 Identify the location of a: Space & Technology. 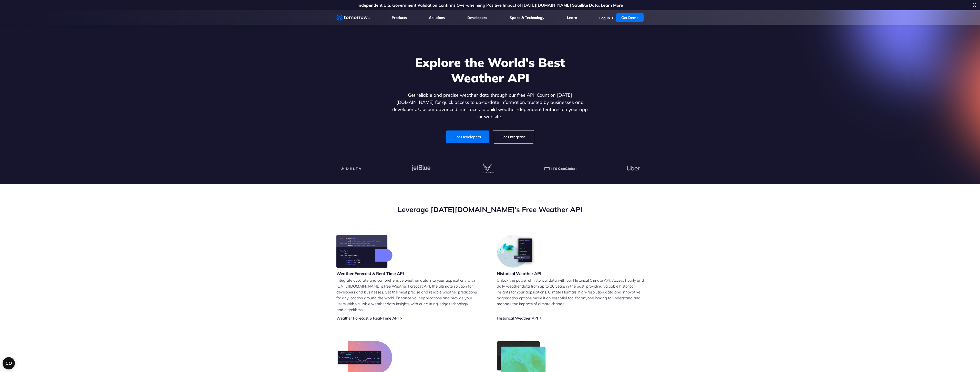
(527, 18).